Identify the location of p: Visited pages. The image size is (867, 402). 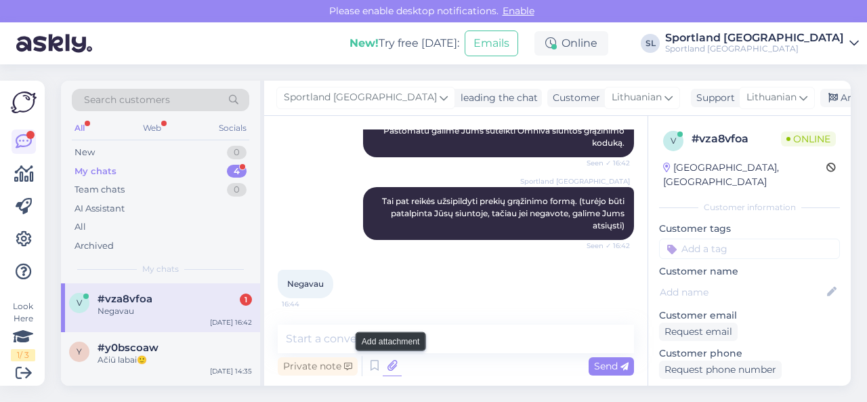
(749, 391).